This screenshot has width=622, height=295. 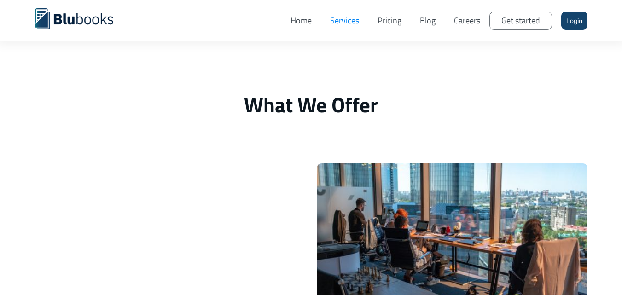 I want to click on a: Login, so click(x=574, y=21).